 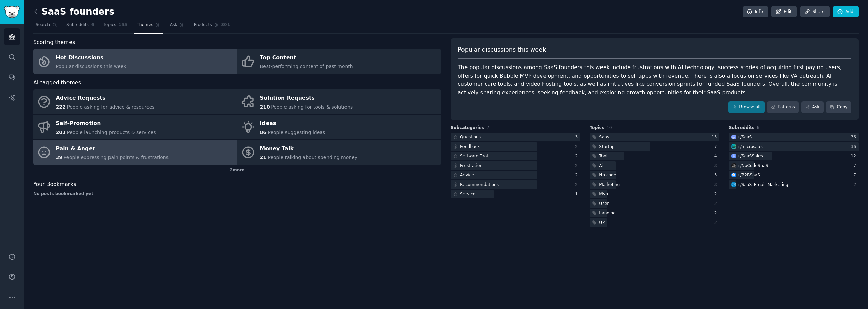 What do you see at coordinates (297, 133) in the screenshot?
I see `span: People suggesting ideas` at bounding box center [297, 133].